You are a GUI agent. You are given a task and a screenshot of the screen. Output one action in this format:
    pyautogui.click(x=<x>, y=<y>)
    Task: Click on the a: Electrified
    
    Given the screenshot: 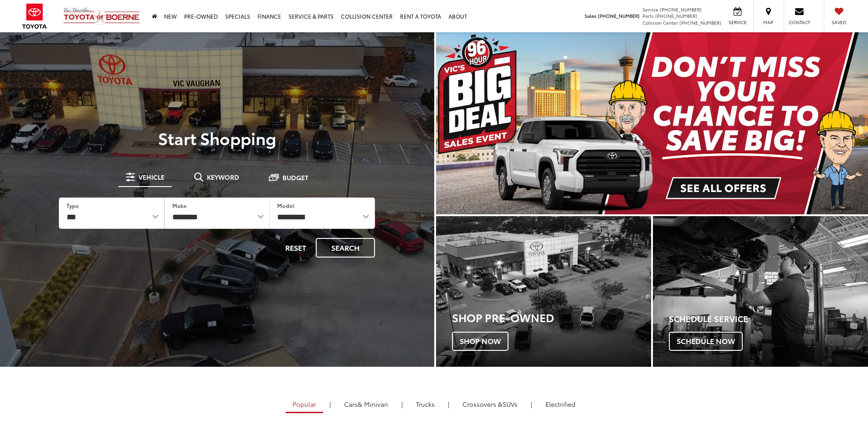 What is the action you would take?
    pyautogui.click(x=561, y=404)
    